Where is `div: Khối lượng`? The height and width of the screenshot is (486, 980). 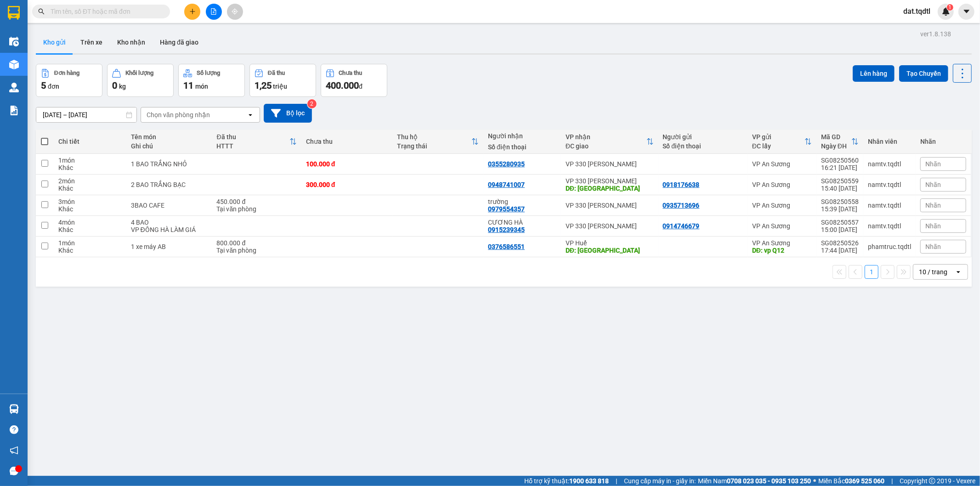 div: Khối lượng is located at coordinates (139, 73).